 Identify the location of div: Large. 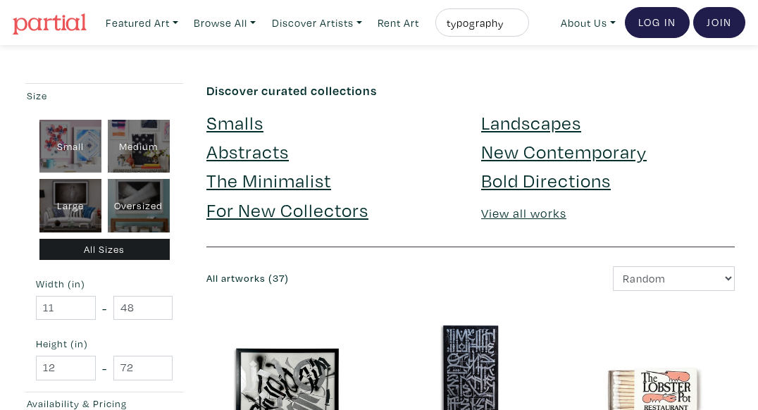
(70, 206).